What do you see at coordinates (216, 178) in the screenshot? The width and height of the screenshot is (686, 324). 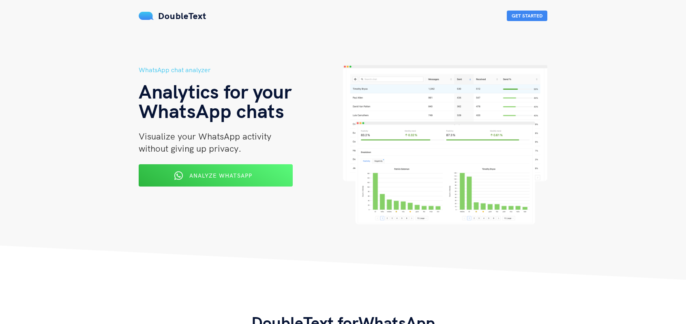 I see `a: Analyze WhatsApp` at bounding box center [216, 178].